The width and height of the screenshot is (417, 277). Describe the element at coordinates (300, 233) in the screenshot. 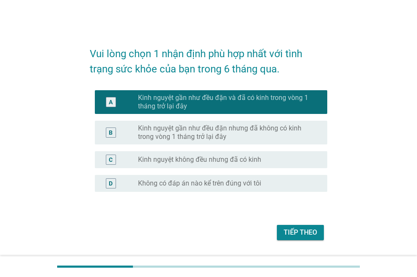

I see `button: Tiếp theo` at that location.